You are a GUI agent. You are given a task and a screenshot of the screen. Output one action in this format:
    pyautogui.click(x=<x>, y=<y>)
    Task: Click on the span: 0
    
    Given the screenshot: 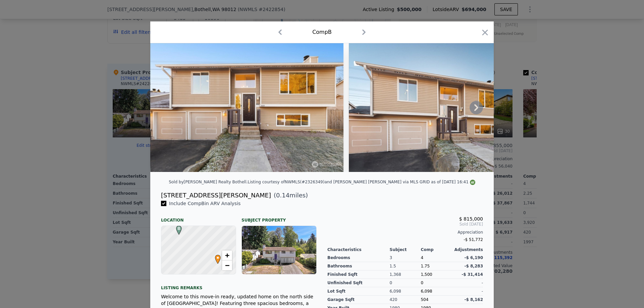 What is the action you would take?
    pyautogui.click(x=422, y=283)
    